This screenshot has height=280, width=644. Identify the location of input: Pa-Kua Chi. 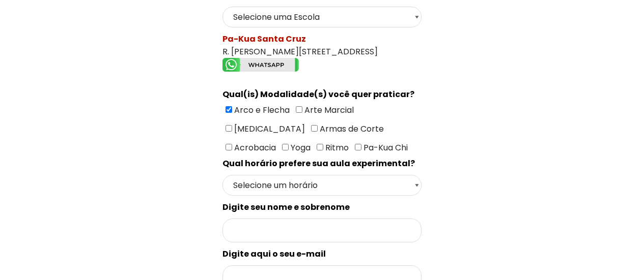
(358, 147).